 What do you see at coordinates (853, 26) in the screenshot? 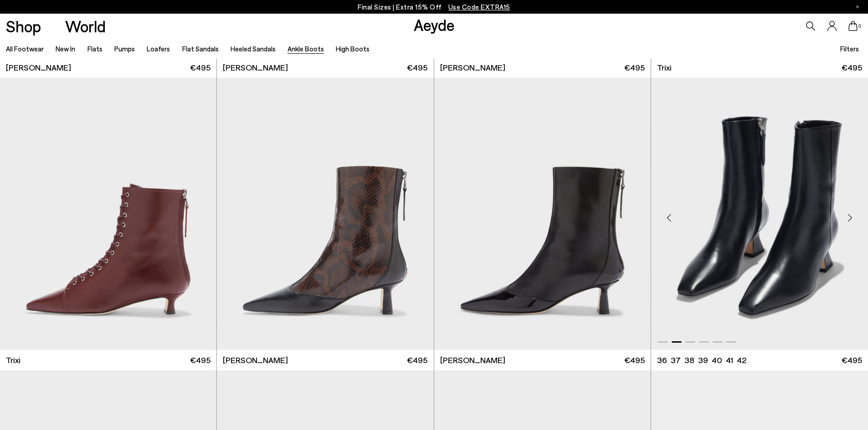
I see `a: 0` at bounding box center [853, 26].